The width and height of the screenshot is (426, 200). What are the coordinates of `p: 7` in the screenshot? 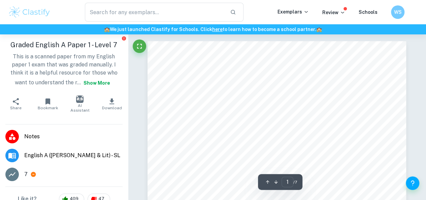 It's located at (26, 174).